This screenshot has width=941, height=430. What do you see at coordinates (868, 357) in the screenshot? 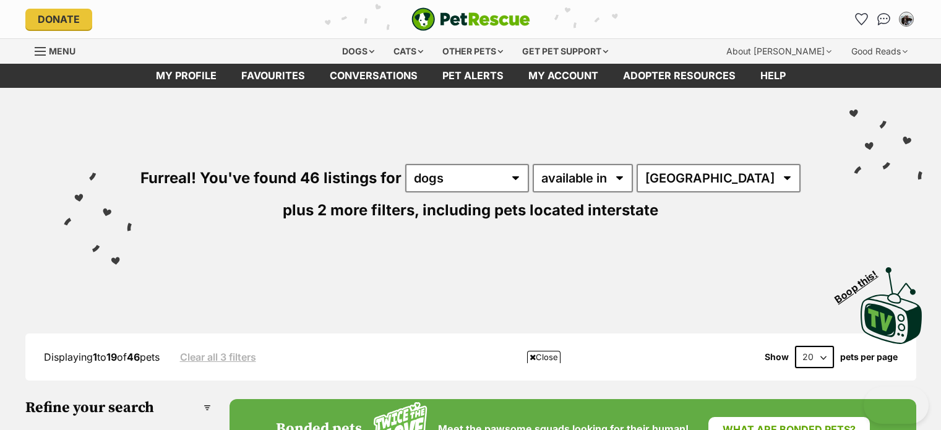
I see `label: pets per page` at bounding box center [868, 357].